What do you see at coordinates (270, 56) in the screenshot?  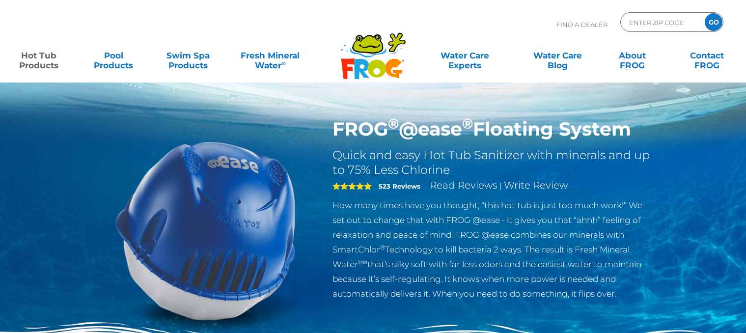 I see `a: Fresh MineralWater∞` at bounding box center [270, 56].